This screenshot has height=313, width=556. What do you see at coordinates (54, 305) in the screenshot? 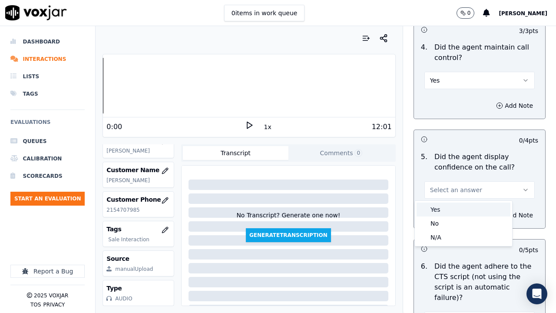
I see `button: Privacy` at bounding box center [54, 305].